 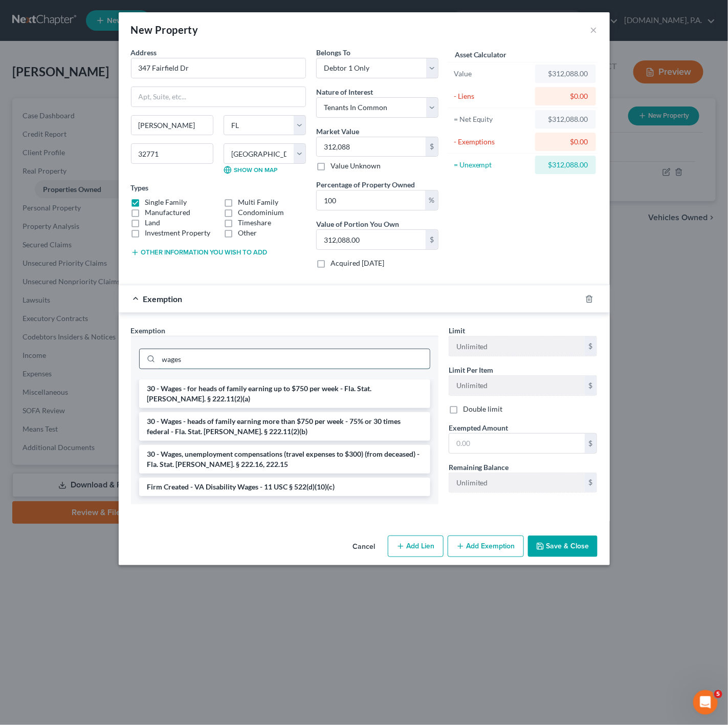 What do you see at coordinates (492, 165) in the screenshot?
I see `div: = Unexempt` at bounding box center [492, 165].